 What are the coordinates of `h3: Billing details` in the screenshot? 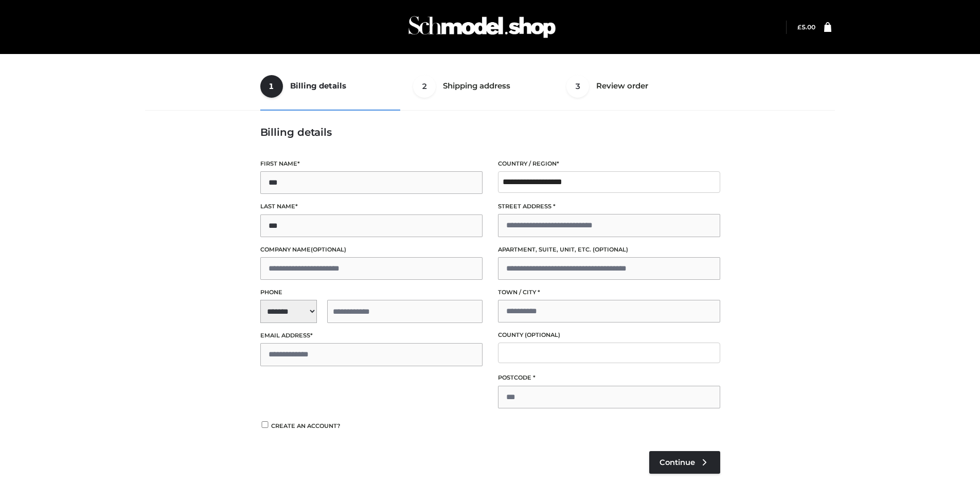 It's located at (490, 132).